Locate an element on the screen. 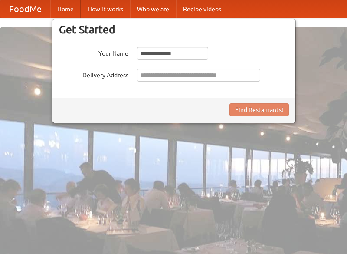  button: Find Restaurants! is located at coordinates (259, 110).